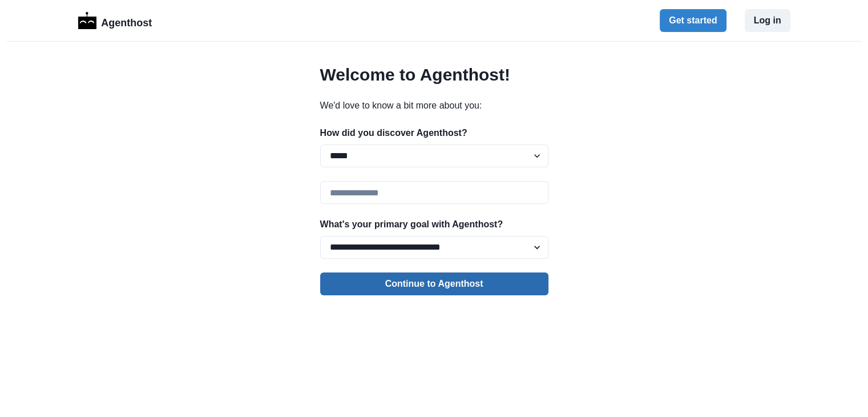 This screenshot has width=868, height=417. Describe the element at coordinates (434, 284) in the screenshot. I see `button: Continue to Agenthost` at that location.